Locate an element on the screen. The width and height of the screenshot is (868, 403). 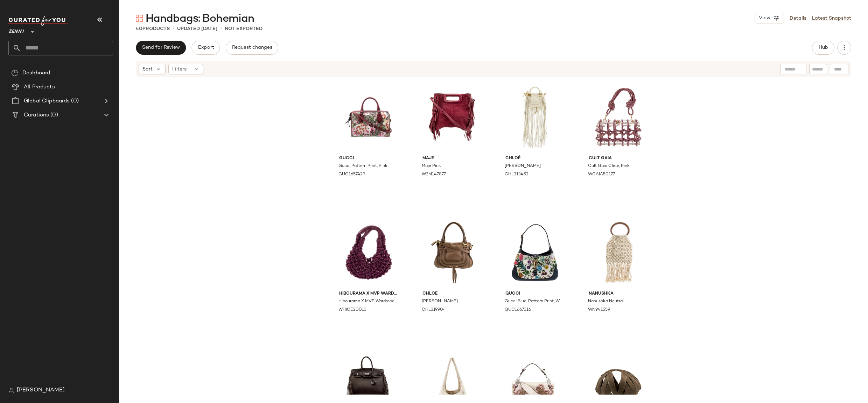
img: LYxBCsIwFAXv8tzGpLFa4W8FceENjJQSY2NpaUh-cRFyd634YFYzvIwULQieOSQyyqgQ58diefuaut4lyd5F140r0s6TUafLt... is located at coordinates (535, 117).